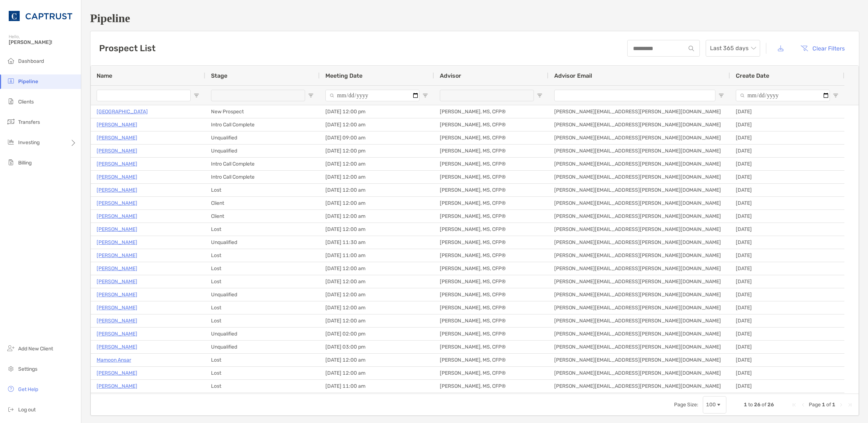  Describe the element at coordinates (11, 61) in the screenshot. I see `img: dashboard icon` at that location.